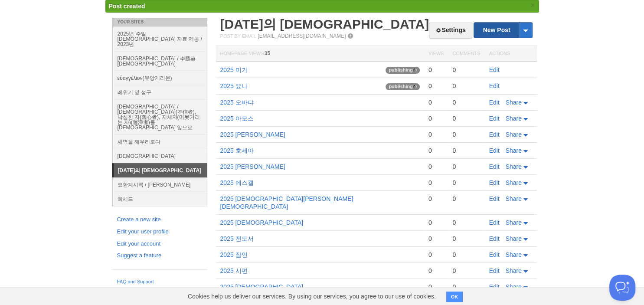 Image resolution: width=644 pixels, height=305 pixels. Describe the element at coordinates (234, 271) in the screenshot. I see `a: 2025 시편` at that location.